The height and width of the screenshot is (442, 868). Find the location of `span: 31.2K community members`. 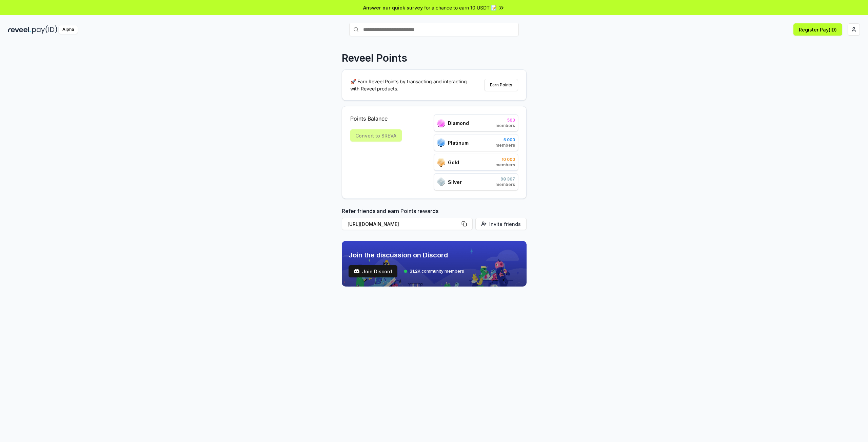

span: 31.2K community members is located at coordinates (437, 271).